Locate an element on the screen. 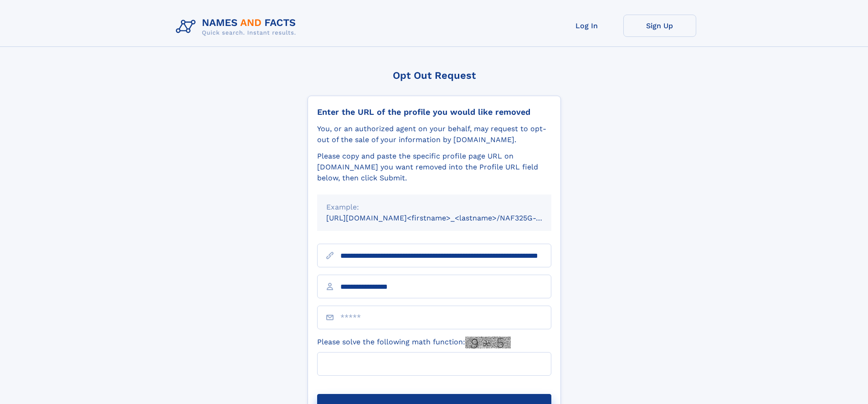 The height and width of the screenshot is (404, 868). a: Log In is located at coordinates (586, 26).